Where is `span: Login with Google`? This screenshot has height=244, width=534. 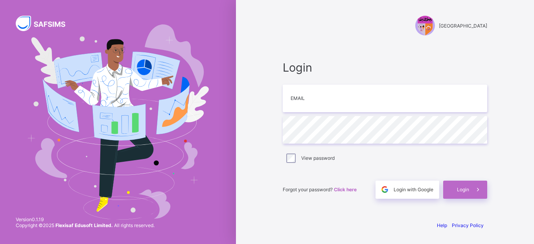
span: Login with Google is located at coordinates (414, 189).